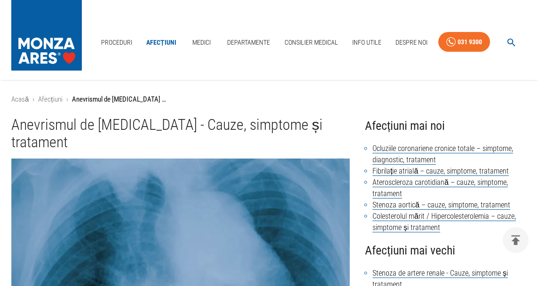 Image resolution: width=538 pixels, height=286 pixels. What do you see at coordinates (269, 99) in the screenshot?
I see `nav: breadcrumb` at bounding box center [269, 99].